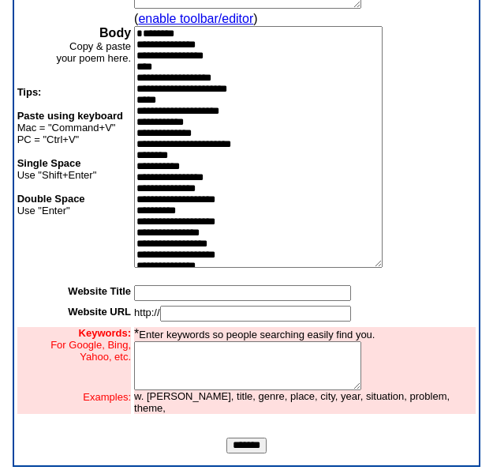 The image size is (493, 474). Describe the element at coordinates (196, 18) in the screenshot. I see `a: enable toolbar/editor` at that location.